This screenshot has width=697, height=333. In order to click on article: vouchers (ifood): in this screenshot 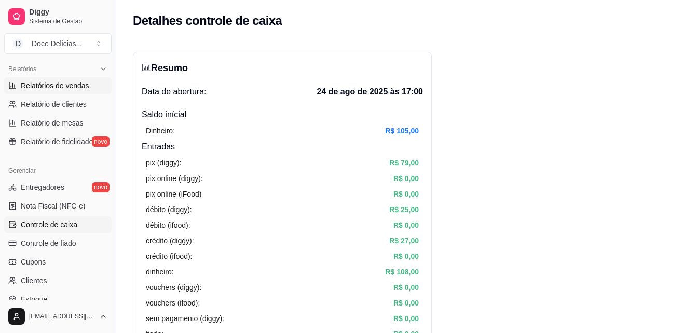, I will do `click(173, 303)`.